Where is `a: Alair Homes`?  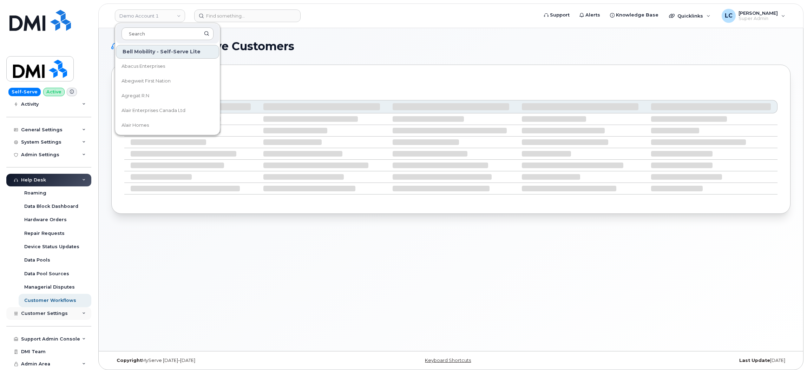 a: Alair Homes is located at coordinates (168, 125).